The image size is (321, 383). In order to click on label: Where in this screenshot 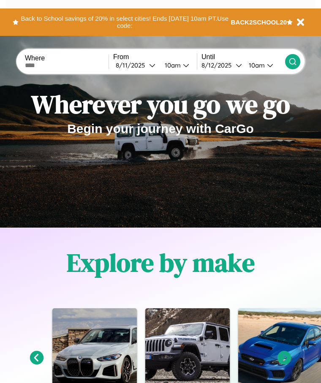, I will do `click(67, 58)`.